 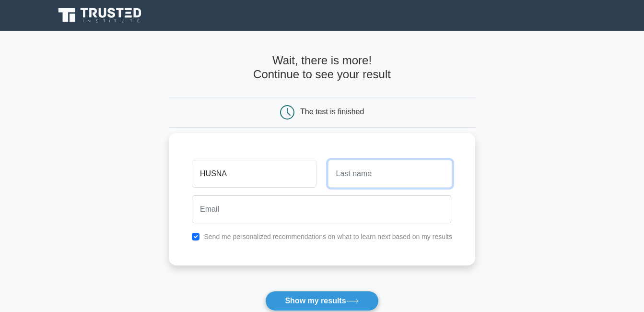 I want to click on div: The test is finished, so click(x=332, y=111).